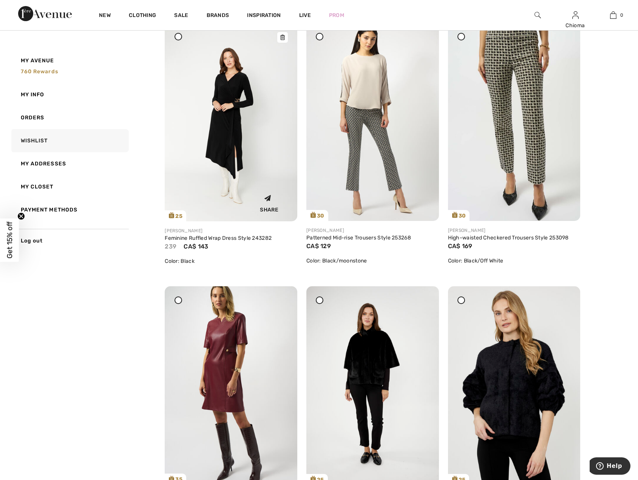 This screenshot has width=638, height=480. I want to click on span: 239, so click(170, 246).